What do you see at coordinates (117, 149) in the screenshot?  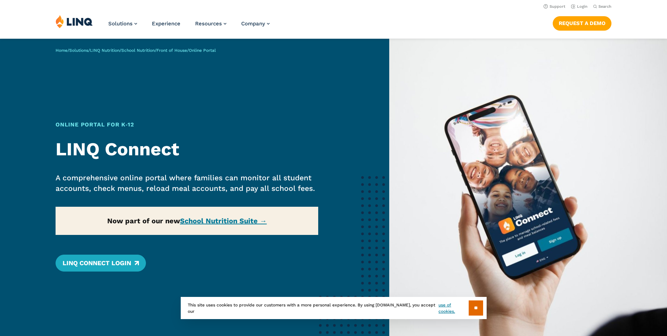 I see `strong: LINQ Connect` at bounding box center [117, 149].